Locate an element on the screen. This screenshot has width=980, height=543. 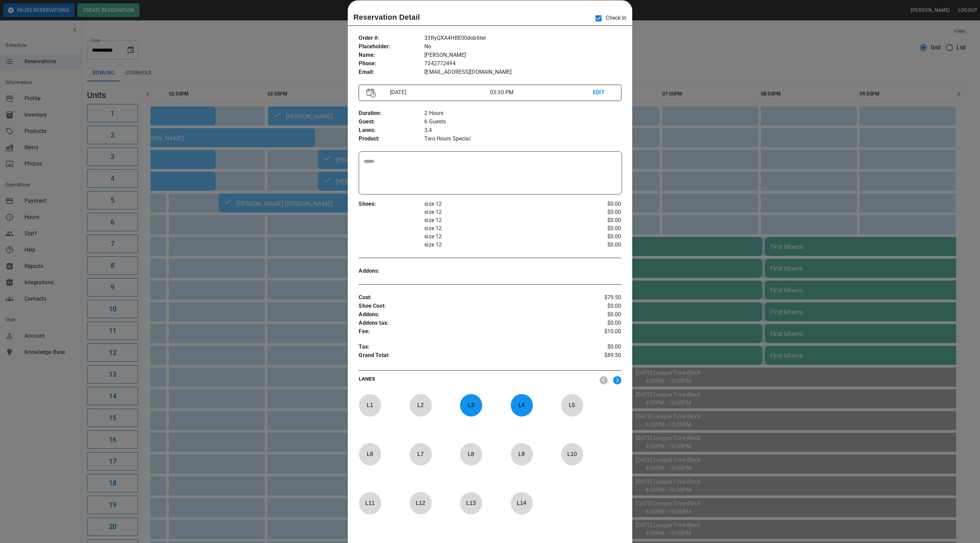
p: Two Hours Special is located at coordinates (522, 139).